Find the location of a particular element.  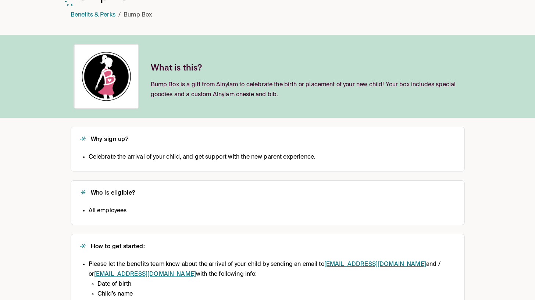

a: Benefits & Perks is located at coordinates (93, 15).